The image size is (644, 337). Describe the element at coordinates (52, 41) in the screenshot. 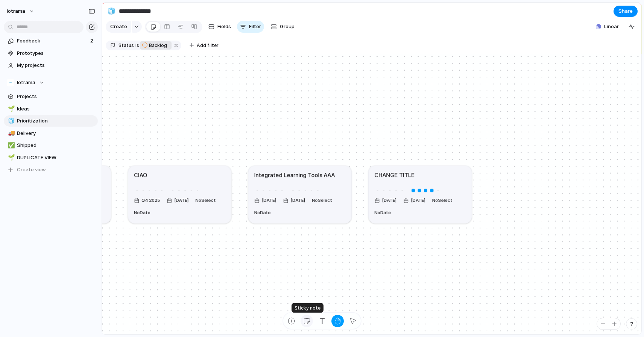

I see `span: Feedback` at that location.